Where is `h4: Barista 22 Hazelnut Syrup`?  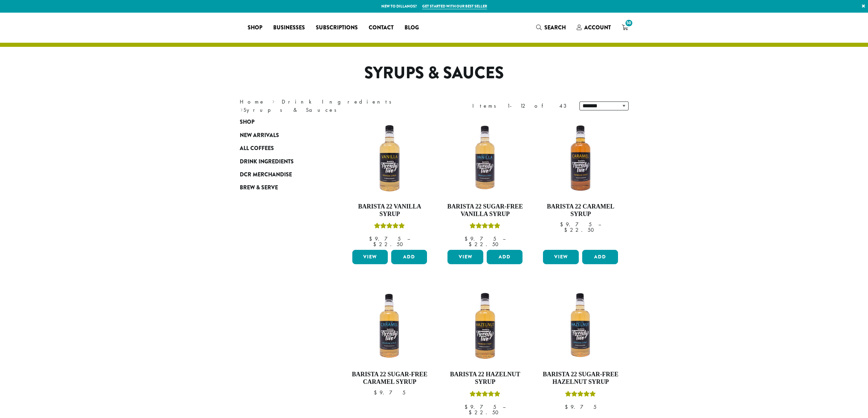
h4: Barista 22 Hazelnut Syrup is located at coordinates (485, 378).